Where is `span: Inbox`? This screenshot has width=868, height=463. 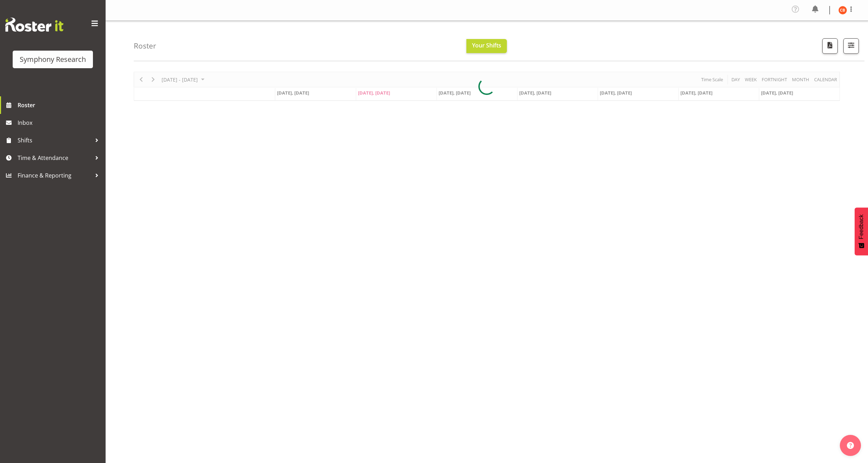 span: Inbox is located at coordinates (60, 123).